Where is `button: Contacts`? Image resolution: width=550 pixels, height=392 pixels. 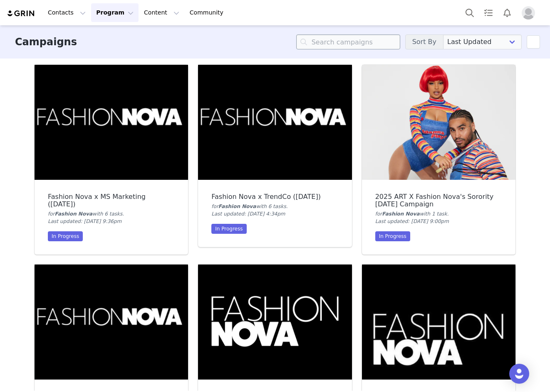
button: Contacts is located at coordinates (66, 12).